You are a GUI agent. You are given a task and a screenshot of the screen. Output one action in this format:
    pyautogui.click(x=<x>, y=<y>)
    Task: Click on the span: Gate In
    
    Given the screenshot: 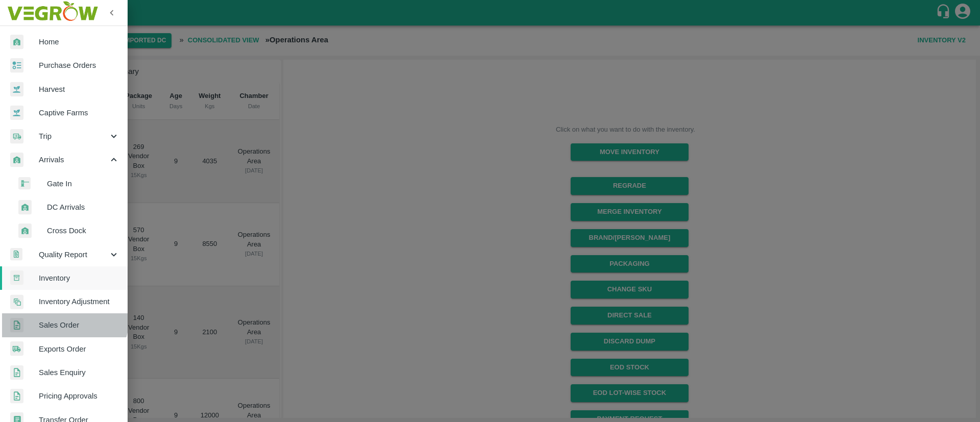 What is the action you would take?
    pyautogui.click(x=83, y=184)
    